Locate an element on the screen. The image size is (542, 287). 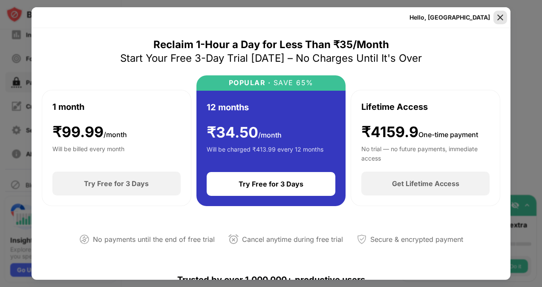
div: No trial — no future payments, immediate access is located at coordinates (426, 153).